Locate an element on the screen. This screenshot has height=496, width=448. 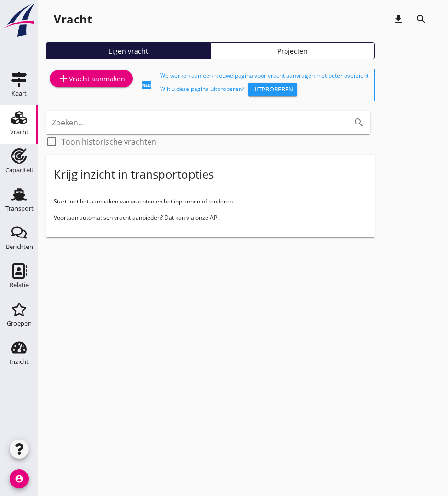
button: Uitproberen is located at coordinates (273, 90).